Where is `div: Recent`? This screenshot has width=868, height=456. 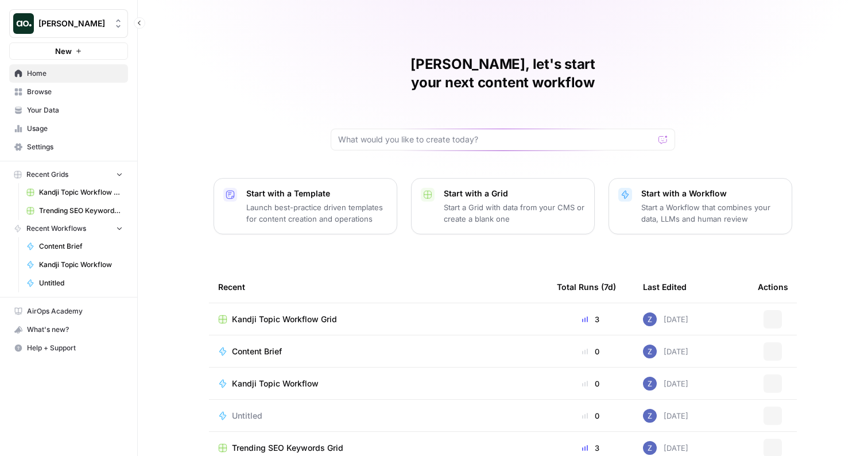
div: Recent is located at coordinates (379, 286).